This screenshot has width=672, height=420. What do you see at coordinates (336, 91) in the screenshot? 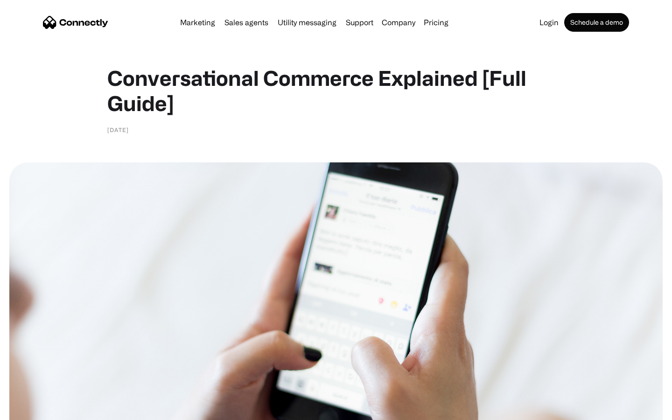
I see `h1: Conversational Commerce Explained [Full Guide]` at bounding box center [336, 91].